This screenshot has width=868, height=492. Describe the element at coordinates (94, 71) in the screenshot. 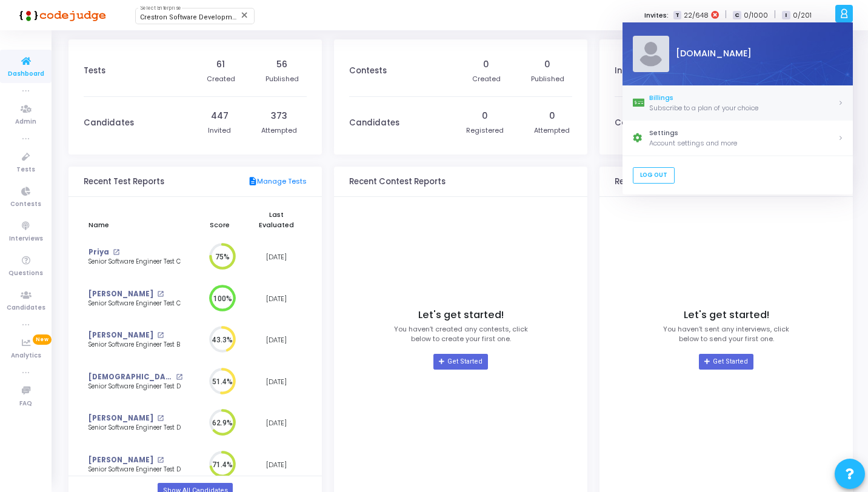

I see `h3: Tests` at that location.